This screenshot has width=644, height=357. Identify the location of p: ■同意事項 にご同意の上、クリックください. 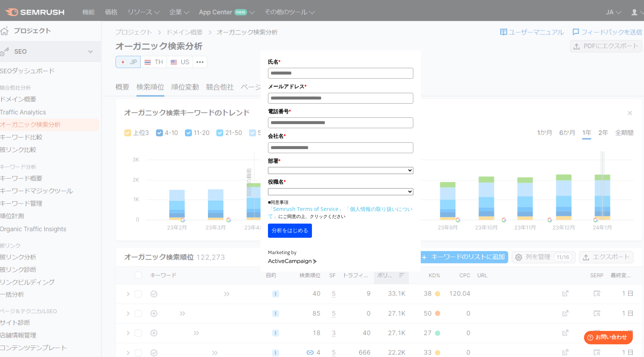
(341, 209).